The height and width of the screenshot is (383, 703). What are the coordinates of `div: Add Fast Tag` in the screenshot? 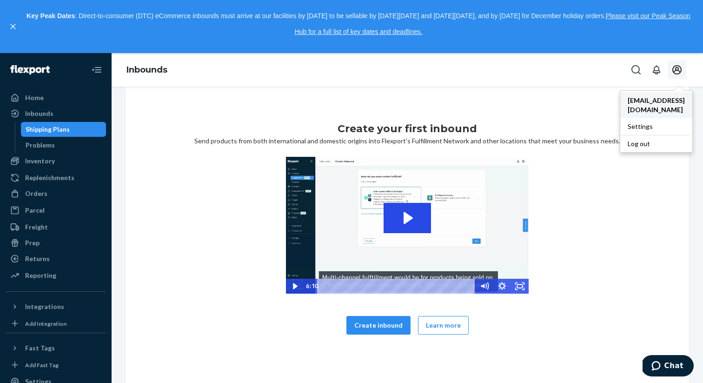 It's located at (42, 365).